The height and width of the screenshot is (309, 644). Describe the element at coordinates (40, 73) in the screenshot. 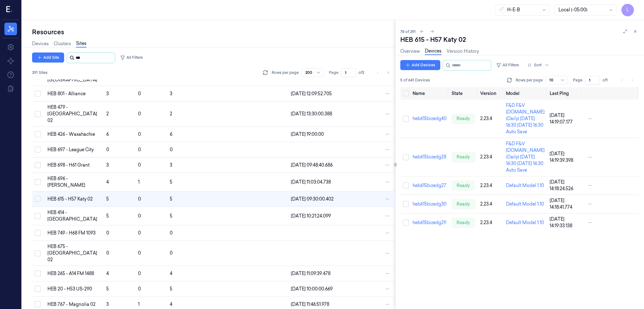

I see `span: 291 Sites` at that location.